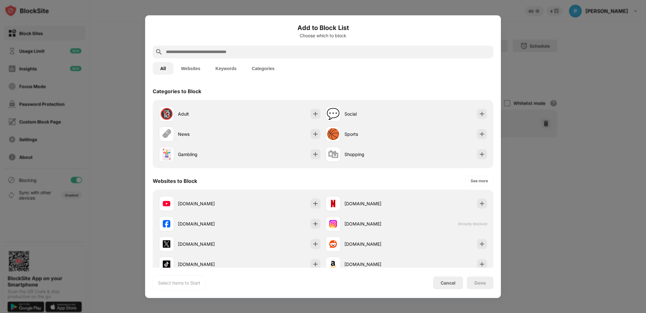 This screenshot has width=646, height=313. What do you see at coordinates (473, 223) in the screenshot?
I see `span: Already blocked` at bounding box center [473, 223].